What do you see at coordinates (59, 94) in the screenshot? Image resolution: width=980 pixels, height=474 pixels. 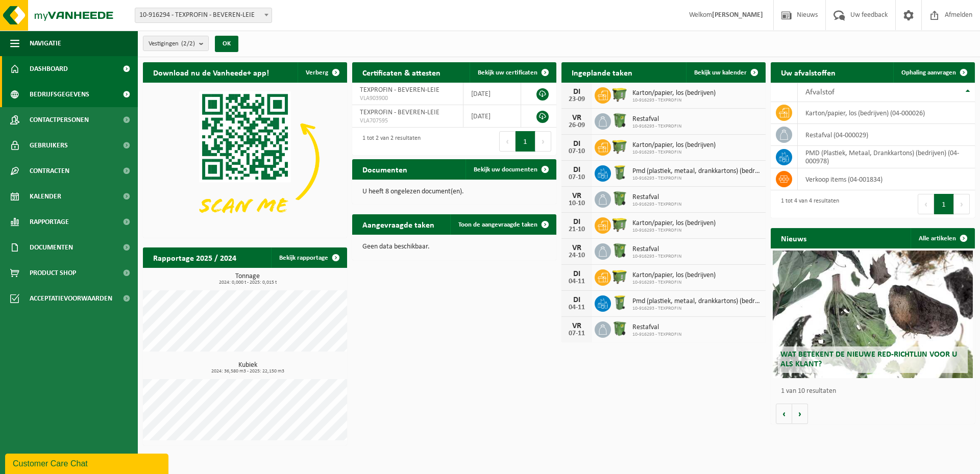 I see `span: Bedrijfsgegevens` at bounding box center [59, 94].